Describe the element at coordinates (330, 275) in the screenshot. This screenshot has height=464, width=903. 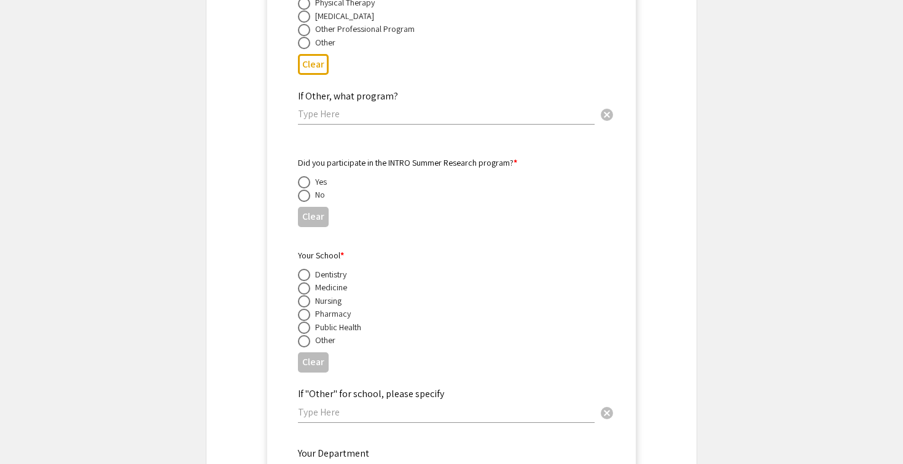
I see `div: Dentistry` at that location.